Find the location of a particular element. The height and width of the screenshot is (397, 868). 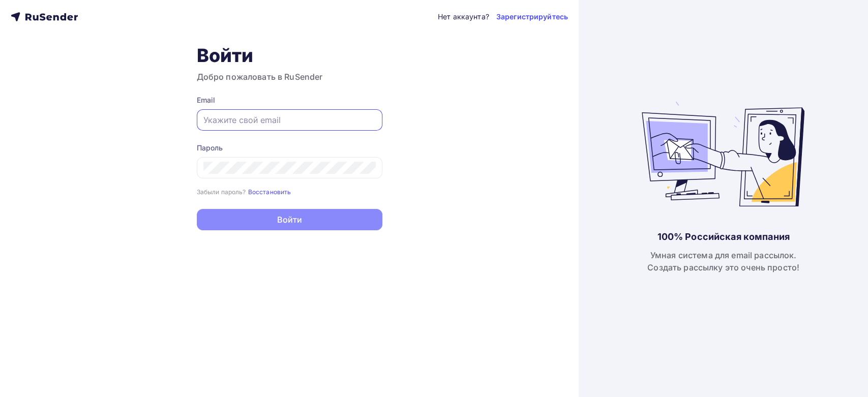

div: 100% Российская компания is located at coordinates (723, 237).